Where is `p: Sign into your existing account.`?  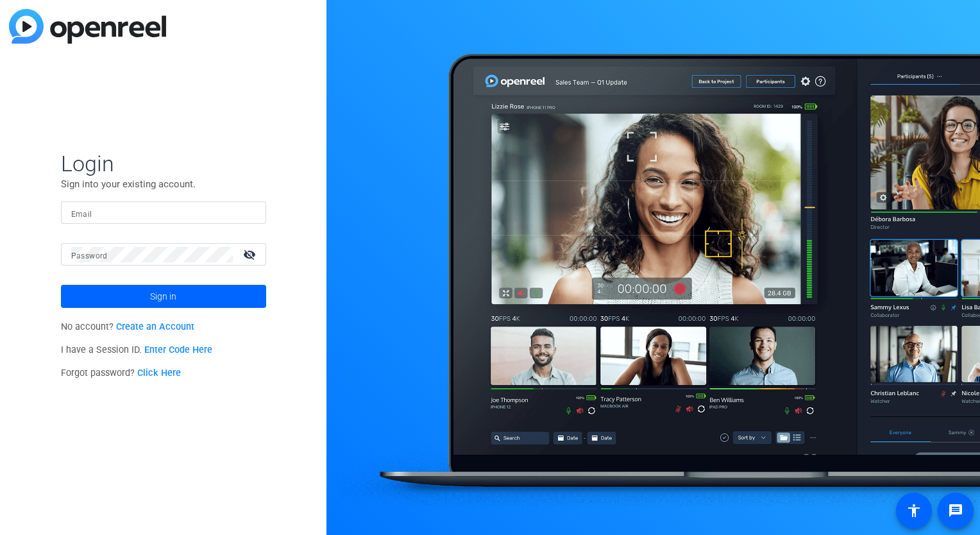
p: Sign into your existing account. is located at coordinates (164, 184).